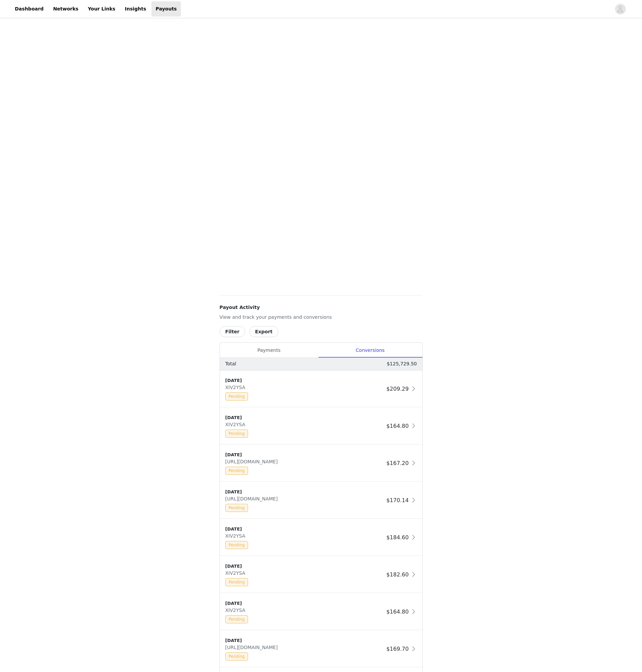 This screenshot has height=672, width=642. I want to click on button: Filter, so click(233, 332).